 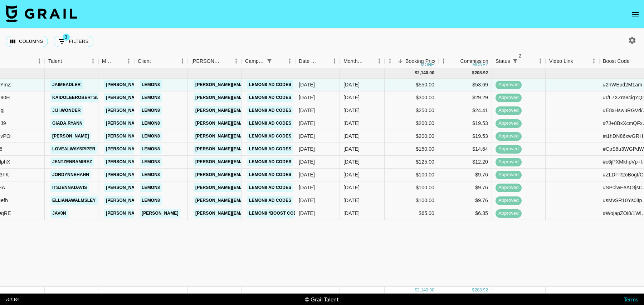 I want to click on div: $550.00, so click(x=411, y=85).